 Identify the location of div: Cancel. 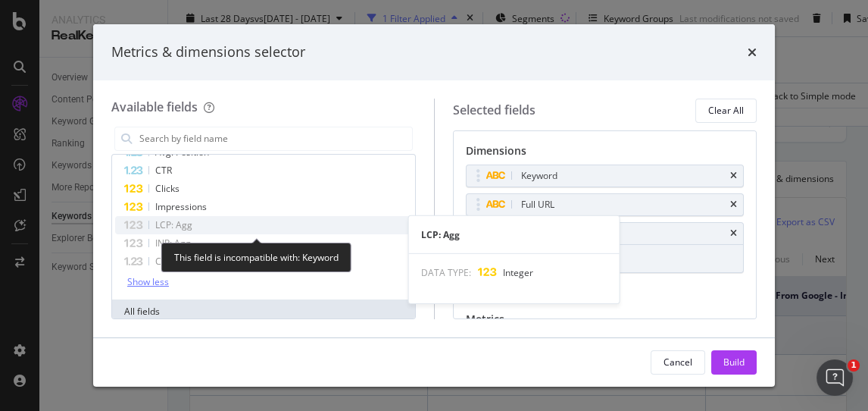
(678, 361).